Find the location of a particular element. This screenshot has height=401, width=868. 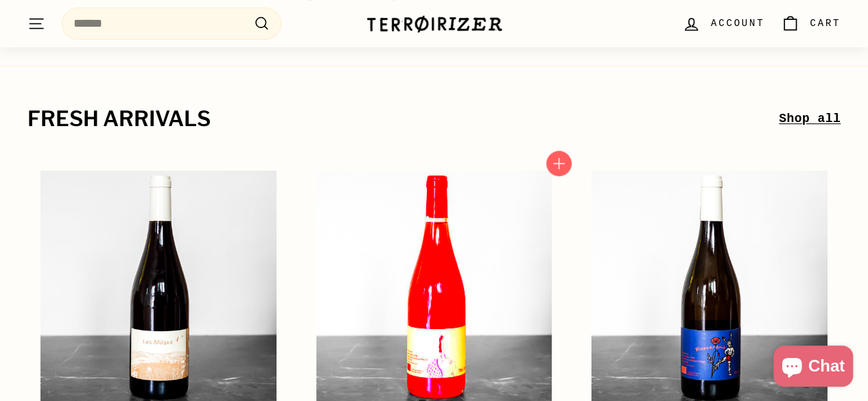

inbox-online-store-chat: Shopify online store chat is located at coordinates (813, 368).